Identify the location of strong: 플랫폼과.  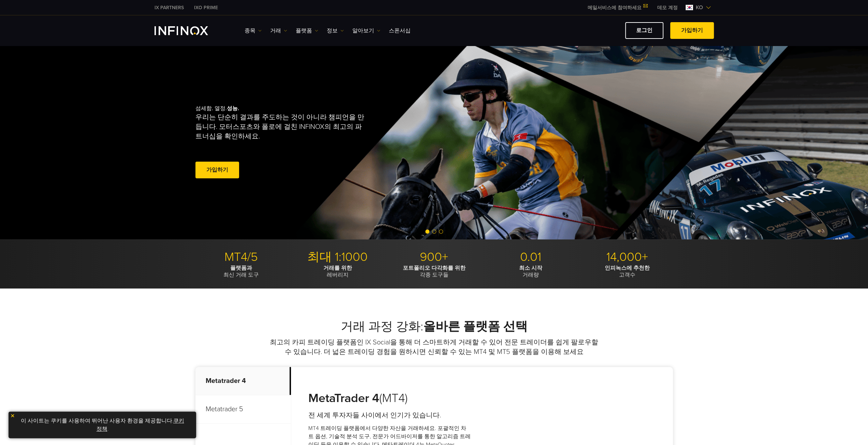
(241, 268).